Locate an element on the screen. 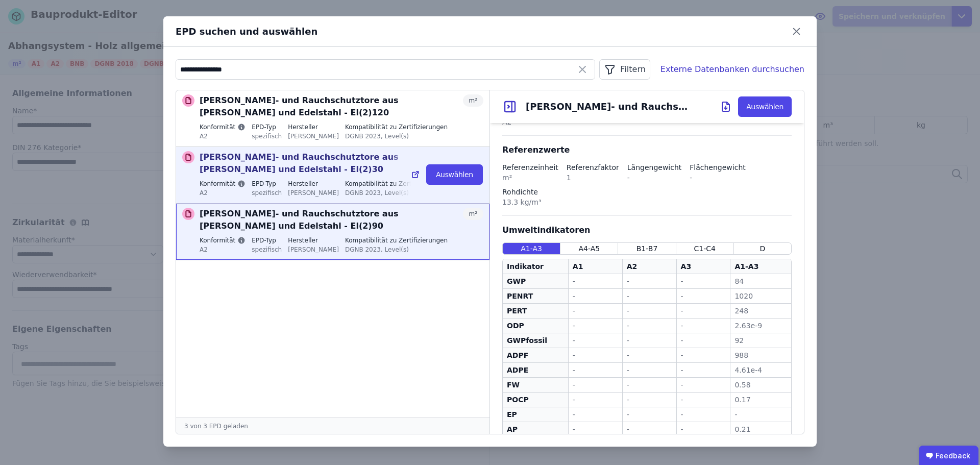 Image resolution: width=980 pixels, height=465 pixels. div: GWP is located at coordinates (535, 281).